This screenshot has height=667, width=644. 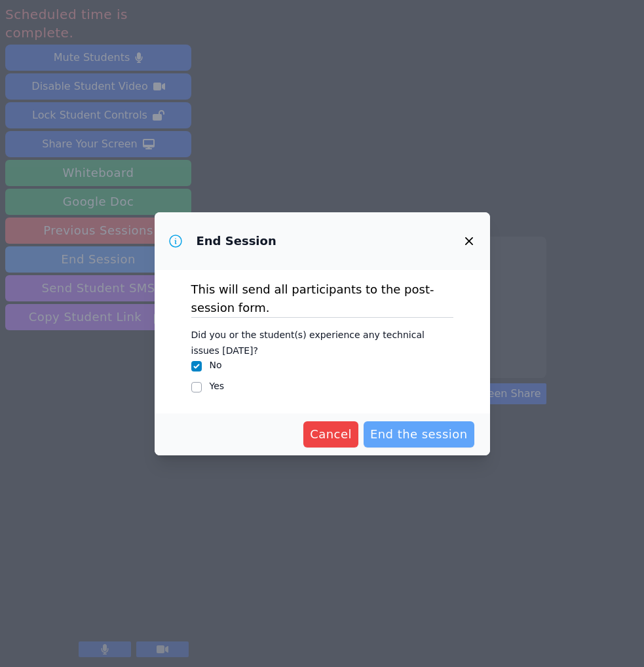 I want to click on label: Yes, so click(x=217, y=386).